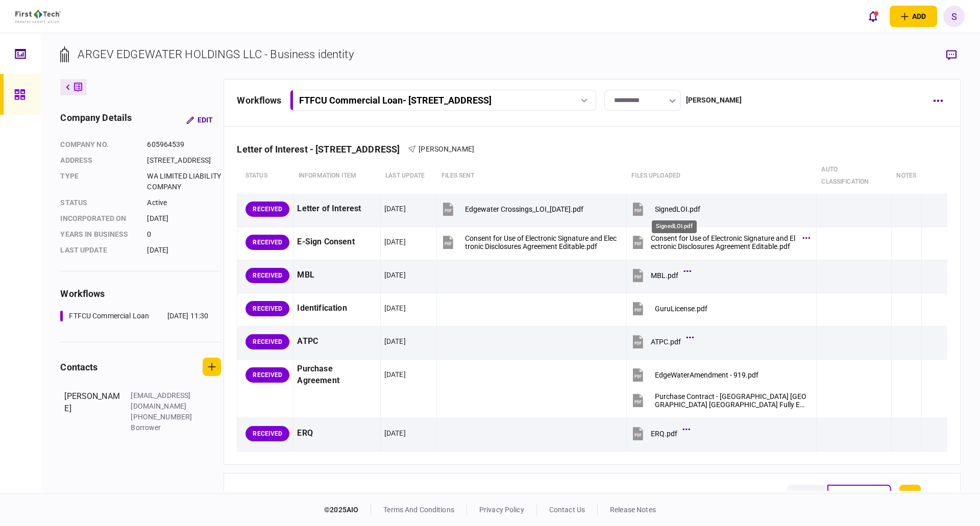  I want to click on th: auto classification, so click(854, 176).